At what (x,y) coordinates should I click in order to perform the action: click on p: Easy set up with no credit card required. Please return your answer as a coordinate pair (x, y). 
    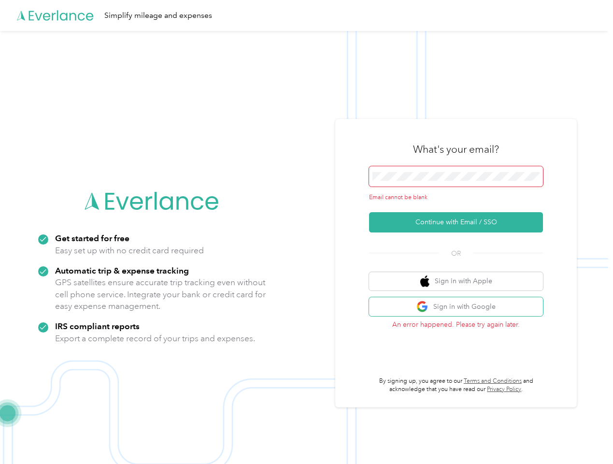
    Looking at the image, I should click on (129, 250).